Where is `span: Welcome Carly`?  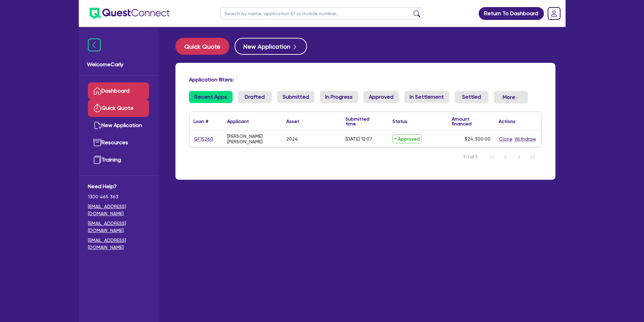
span: Welcome Carly is located at coordinates (118, 65).